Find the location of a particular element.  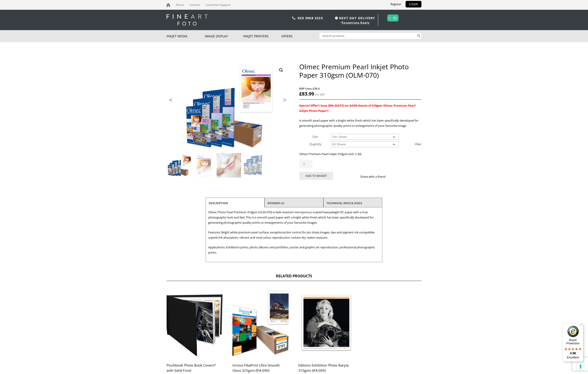

input: Product quantity is located at coordinates (306, 164).